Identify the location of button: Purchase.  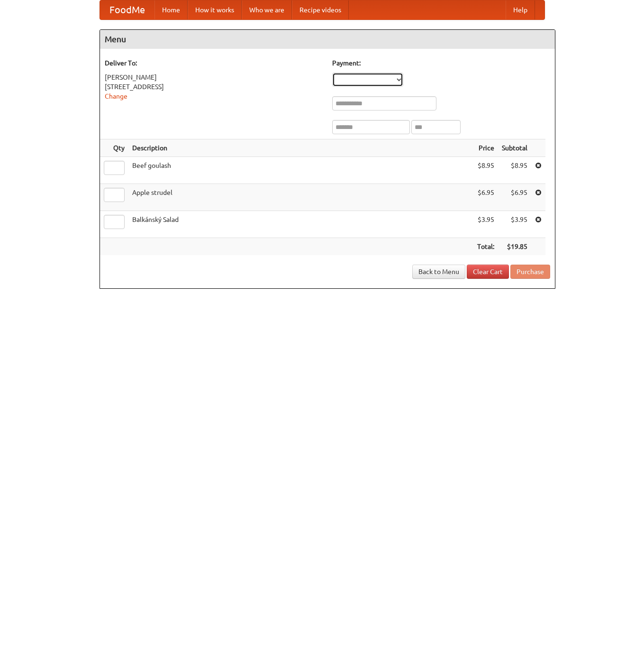
(531, 272).